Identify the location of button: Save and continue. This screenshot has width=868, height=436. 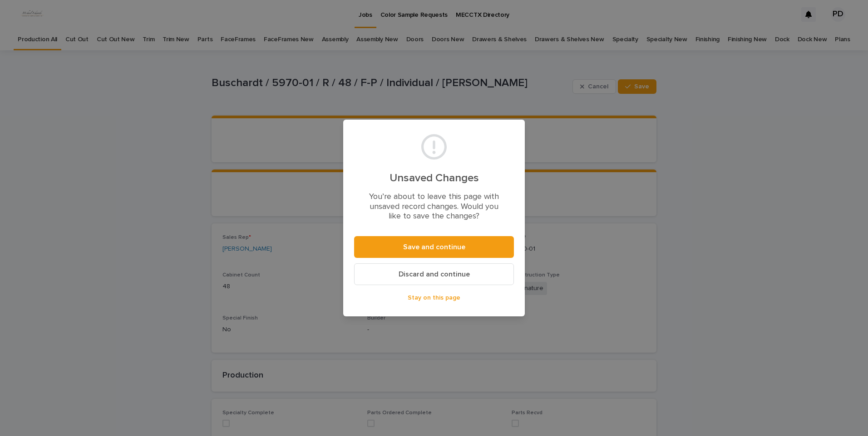
(434, 247).